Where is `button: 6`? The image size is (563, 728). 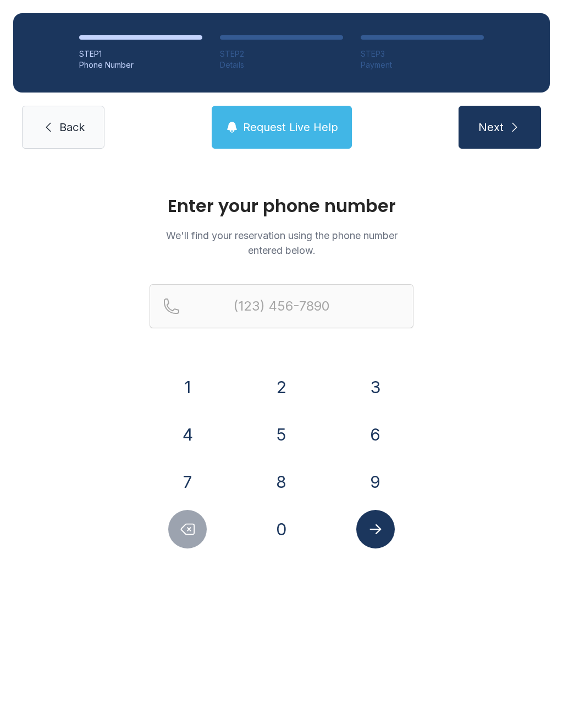 button: 6 is located at coordinates (376, 434).